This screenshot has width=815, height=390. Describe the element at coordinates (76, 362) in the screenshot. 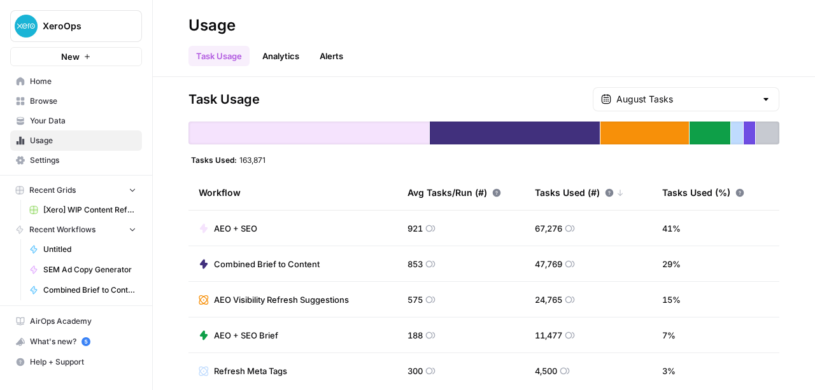

I see `button: Help + Support` at that location.